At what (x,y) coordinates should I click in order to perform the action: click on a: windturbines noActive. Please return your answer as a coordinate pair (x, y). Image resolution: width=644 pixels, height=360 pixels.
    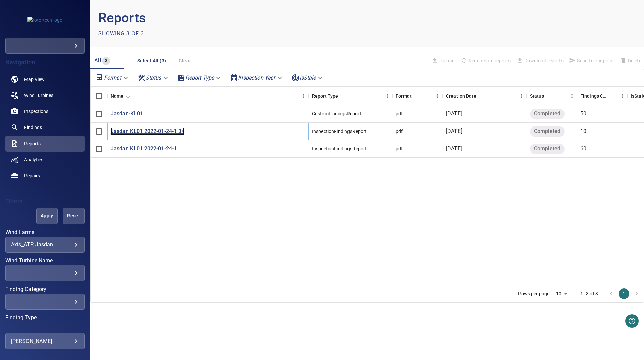
    Looking at the image, I should click on (45, 95).